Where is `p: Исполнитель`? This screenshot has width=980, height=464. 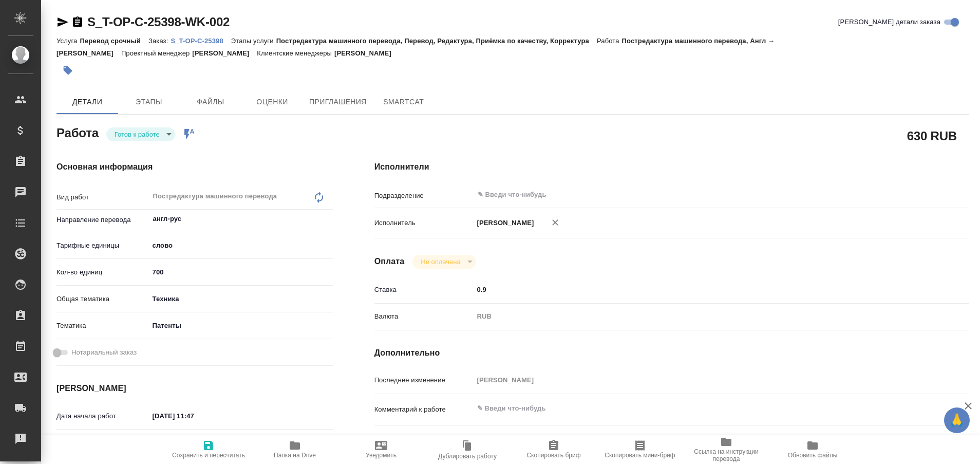 p: Исполнитель is located at coordinates (424, 223).